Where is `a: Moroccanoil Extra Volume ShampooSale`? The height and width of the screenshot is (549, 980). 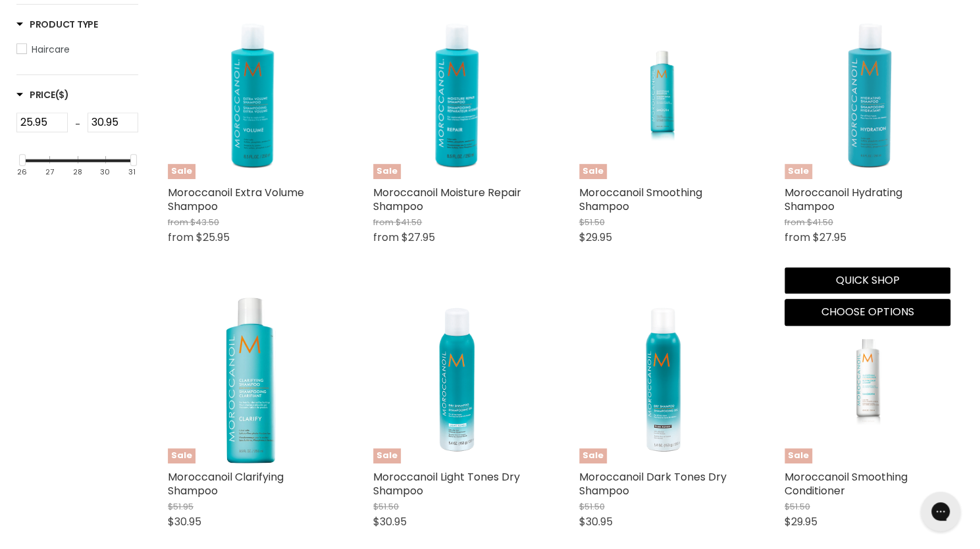 a: Moroccanoil Extra Volume ShampooSale is located at coordinates (251, 96).